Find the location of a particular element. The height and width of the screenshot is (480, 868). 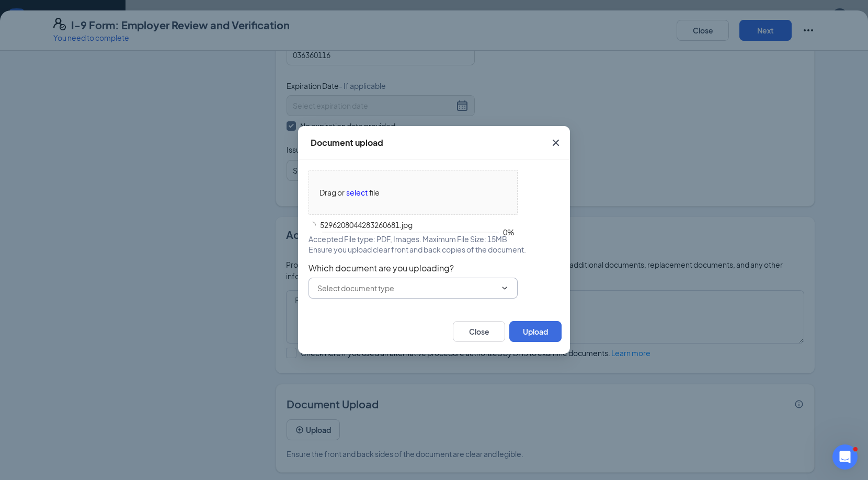

span: Drag or is located at coordinates (332, 192).